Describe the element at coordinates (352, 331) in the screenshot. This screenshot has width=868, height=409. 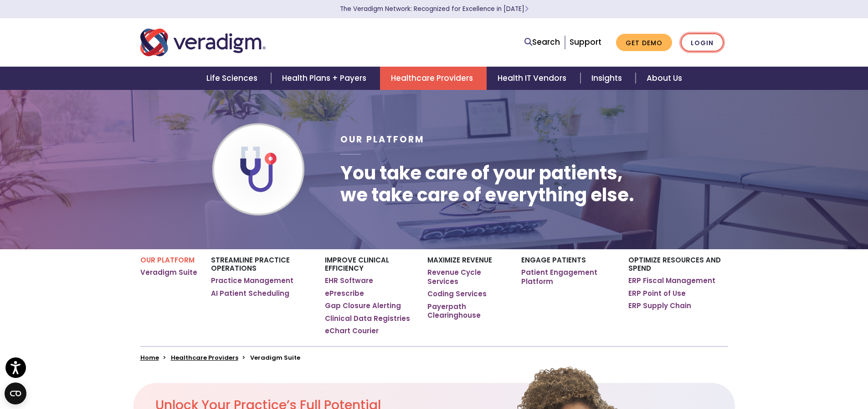
I see `a: eChart Courier` at that location.